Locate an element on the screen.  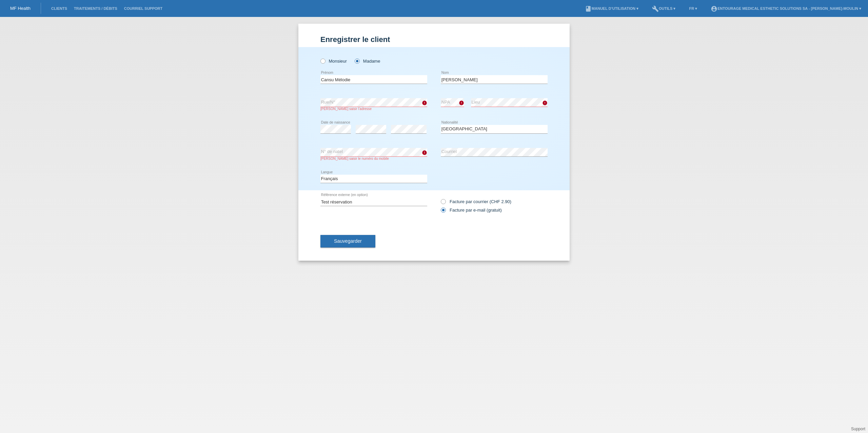
i: book is located at coordinates (588, 9).